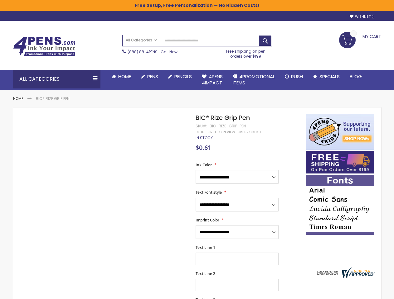  I want to click on div: bic_rize_grip_pen, so click(227, 126).